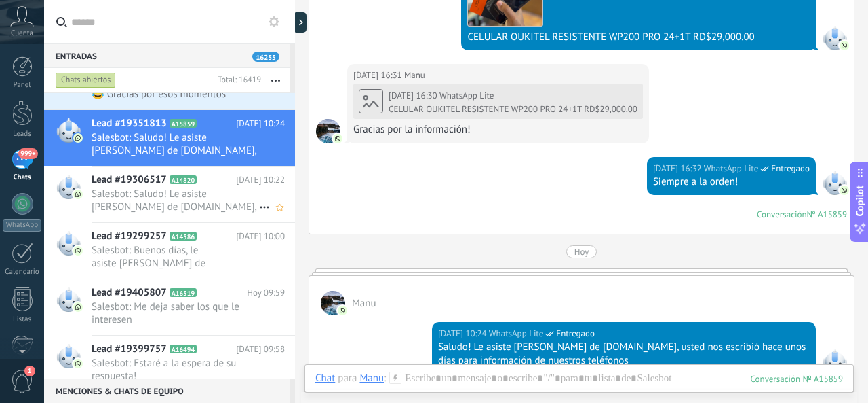 The height and width of the screenshot is (403, 868). Describe the element at coordinates (23, 319) in the screenshot. I see `div: Listas` at that location.